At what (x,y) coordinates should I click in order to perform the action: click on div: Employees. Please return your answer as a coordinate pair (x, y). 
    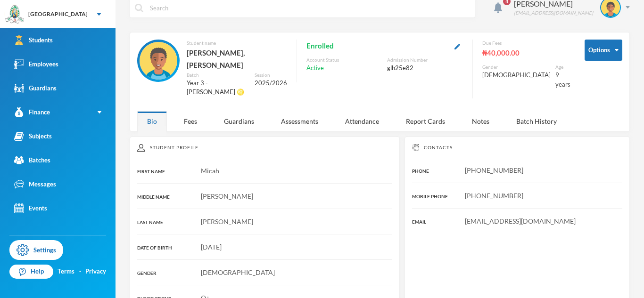
    Looking at the image, I should click on (36, 64).